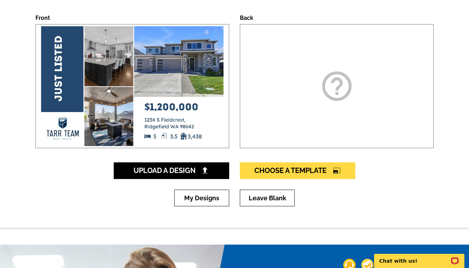  Describe the element at coordinates (132, 86) in the screenshot. I see `img: large-thumb.jpg` at that location.